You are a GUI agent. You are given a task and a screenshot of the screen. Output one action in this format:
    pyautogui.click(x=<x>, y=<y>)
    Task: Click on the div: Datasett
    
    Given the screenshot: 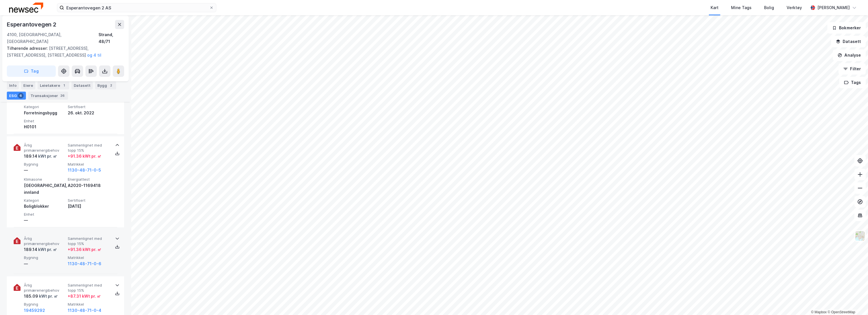 What is the action you would take?
    pyautogui.click(x=82, y=86)
    